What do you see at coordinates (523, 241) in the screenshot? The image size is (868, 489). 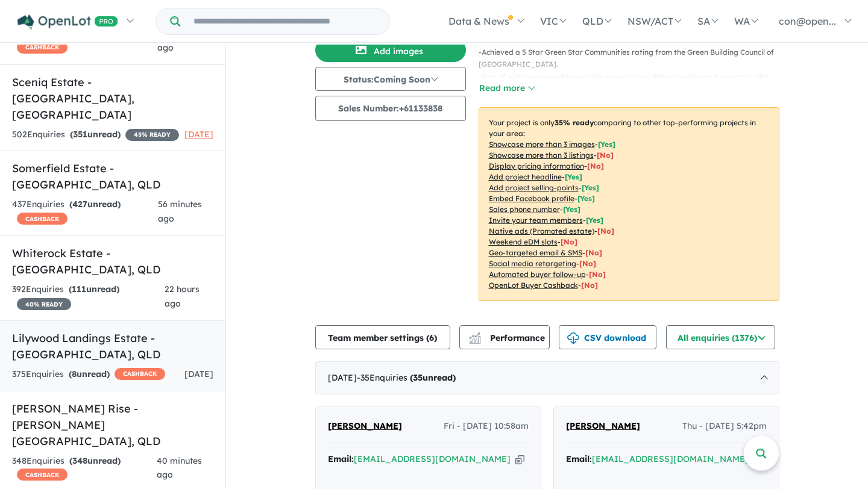 I see `u: Weekend eDM slots` at bounding box center [523, 241].